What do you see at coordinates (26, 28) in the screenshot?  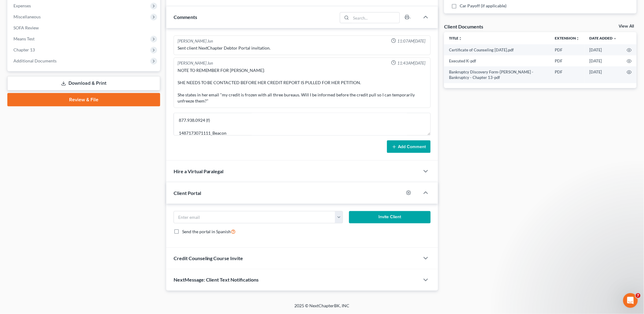 I see `span: SOFA Review` at bounding box center [26, 28].